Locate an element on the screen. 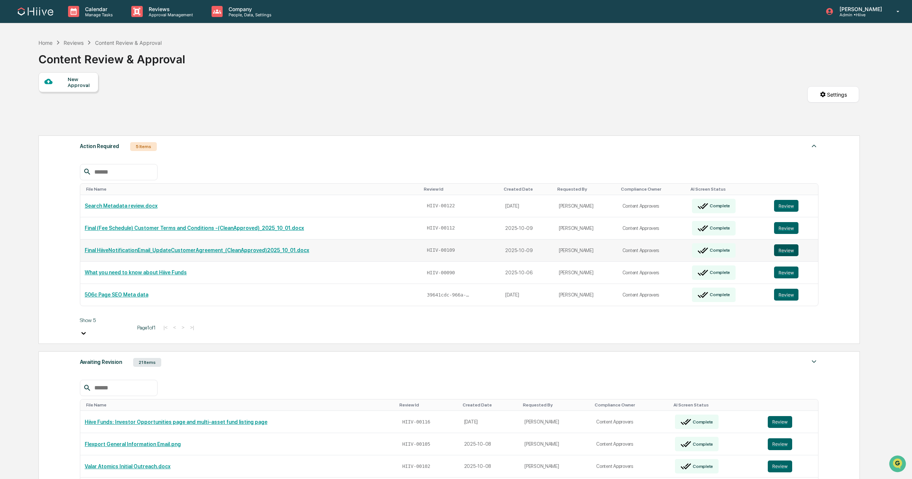  div: Home is located at coordinates (46, 43).